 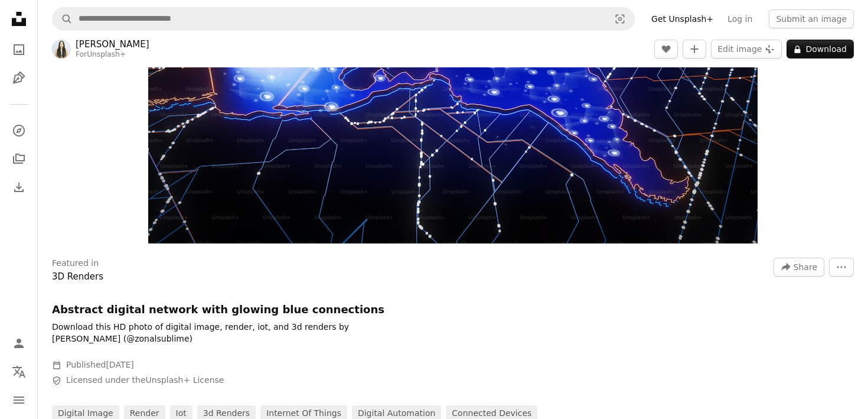 What do you see at coordinates (107, 54) in the screenshot?
I see `a: Unsplash+` at bounding box center [107, 54].